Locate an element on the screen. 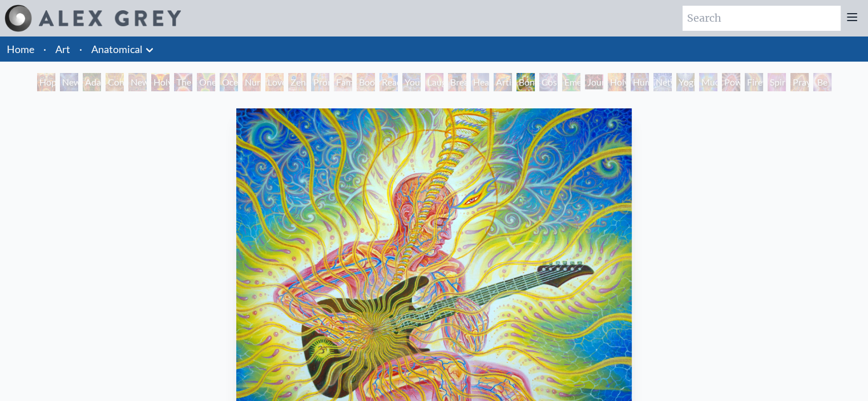 This screenshot has height=401, width=868. div: Networks is located at coordinates (662, 82).